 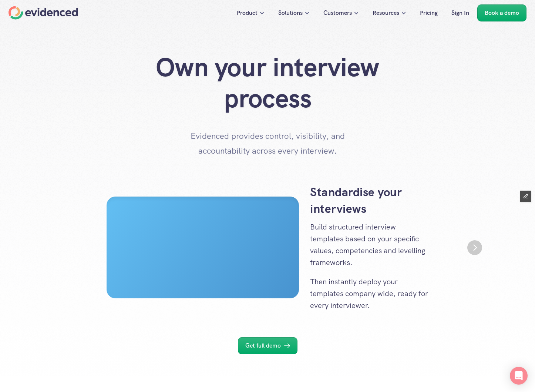 What do you see at coordinates (369, 201) in the screenshot?
I see `h3: Standardise your interviews` at bounding box center [369, 201].